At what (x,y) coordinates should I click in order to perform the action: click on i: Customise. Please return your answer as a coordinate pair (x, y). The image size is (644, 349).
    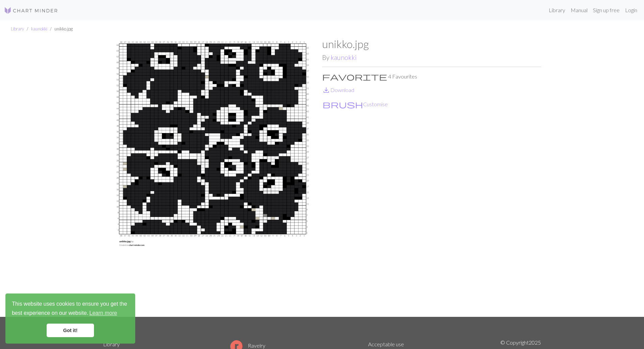
    Looking at the image, I should click on (342, 104).